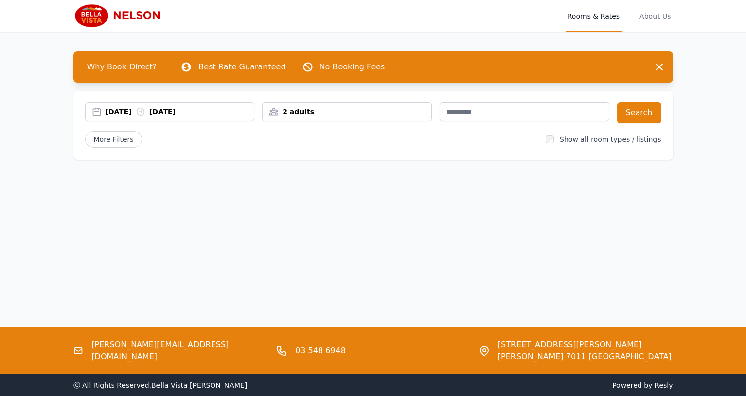 The width and height of the screenshot is (746, 396). I want to click on a: 03 548 6948, so click(320, 351).